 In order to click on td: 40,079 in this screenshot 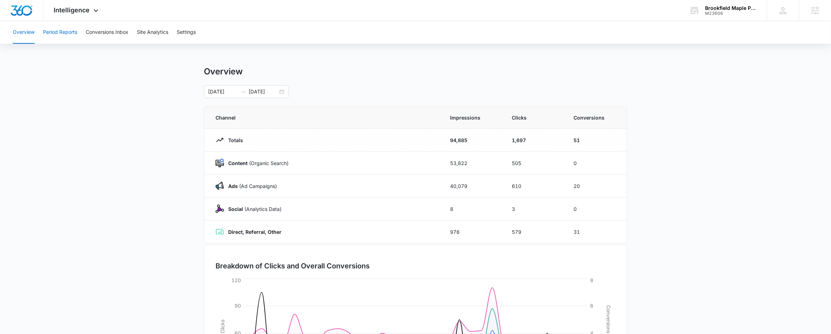, I will do `click(472, 186)`.